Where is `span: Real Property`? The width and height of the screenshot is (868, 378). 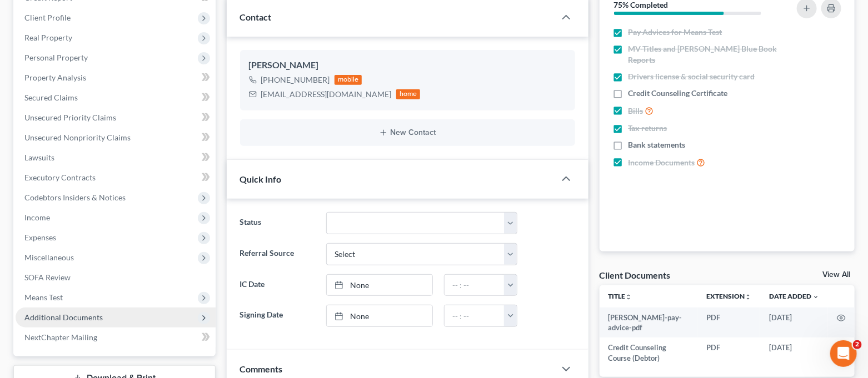 span: Real Property is located at coordinates (49, 37).